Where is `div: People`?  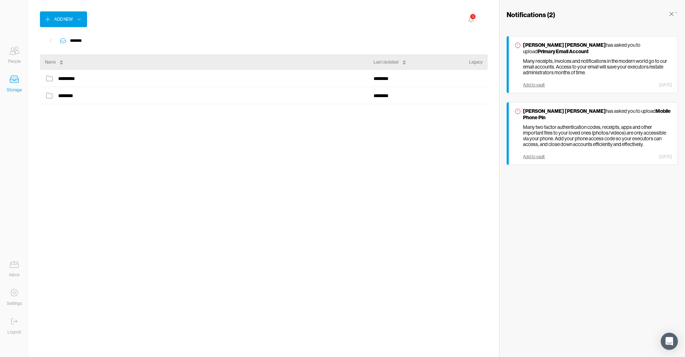
div: People is located at coordinates (14, 61).